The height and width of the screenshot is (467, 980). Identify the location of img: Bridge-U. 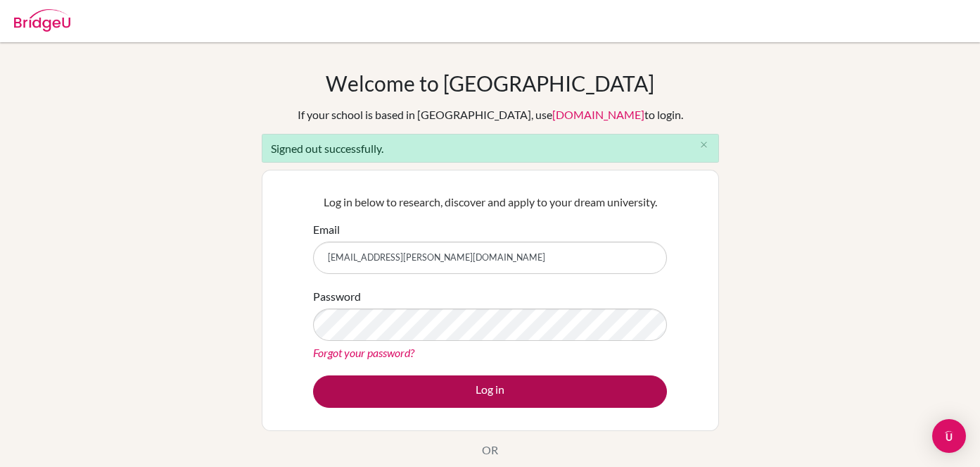
(42, 20).